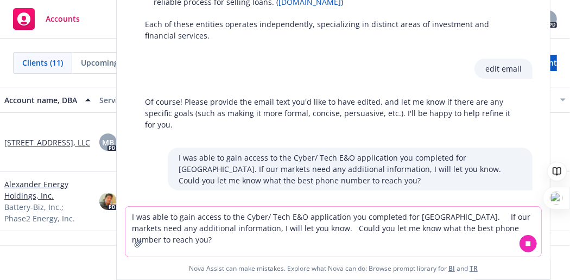 The width and height of the screenshot is (570, 280). What do you see at coordinates (333, 113) in the screenshot?
I see `p: Of course! Please provide the email text you'd like to have edited, and let me know if there are ...` at bounding box center [333, 113].